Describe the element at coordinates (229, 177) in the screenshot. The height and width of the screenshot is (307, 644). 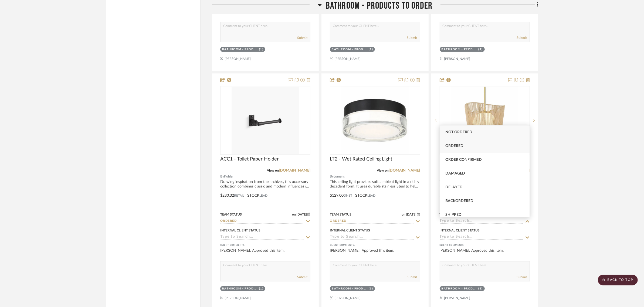
I see `span: Kohler` at that location.